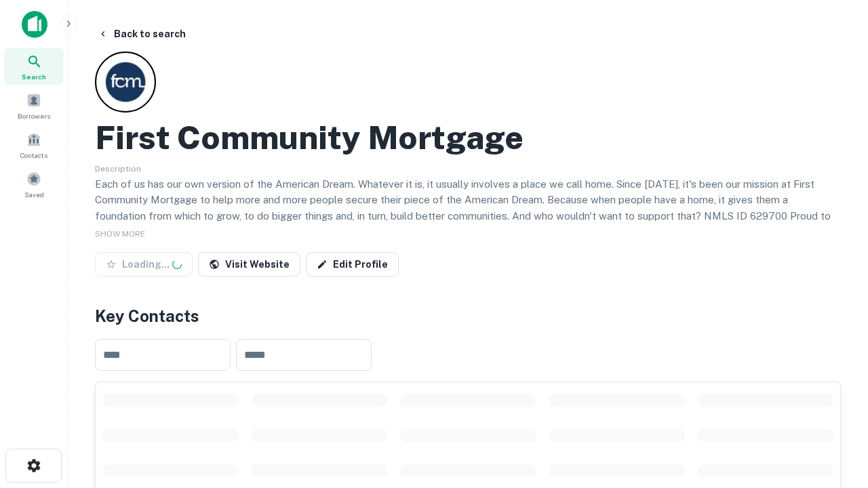 This screenshot has height=488, width=868. I want to click on div: Borrowers, so click(34, 105).